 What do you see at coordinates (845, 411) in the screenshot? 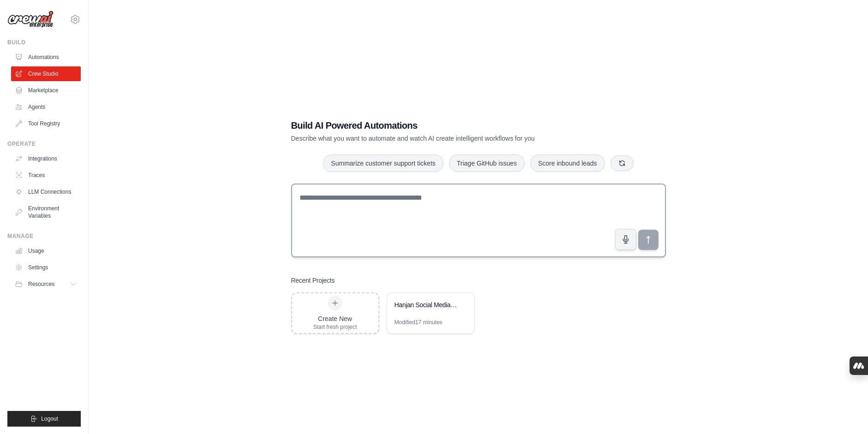
I see `div: Chat Widget` at bounding box center [845, 411].